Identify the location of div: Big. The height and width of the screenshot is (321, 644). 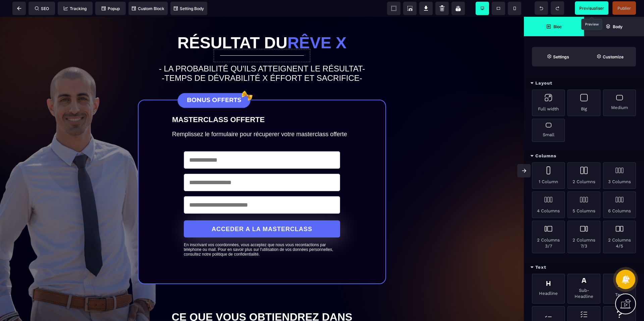
(584, 103).